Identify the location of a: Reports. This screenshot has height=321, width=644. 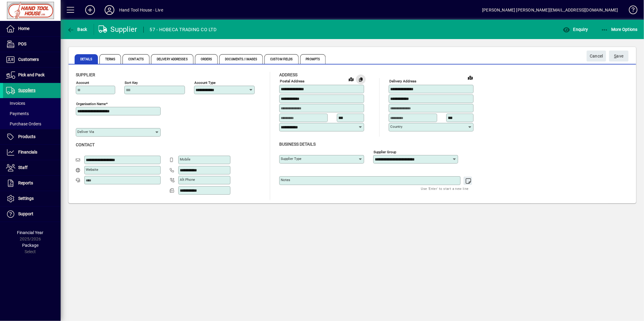
(32, 183).